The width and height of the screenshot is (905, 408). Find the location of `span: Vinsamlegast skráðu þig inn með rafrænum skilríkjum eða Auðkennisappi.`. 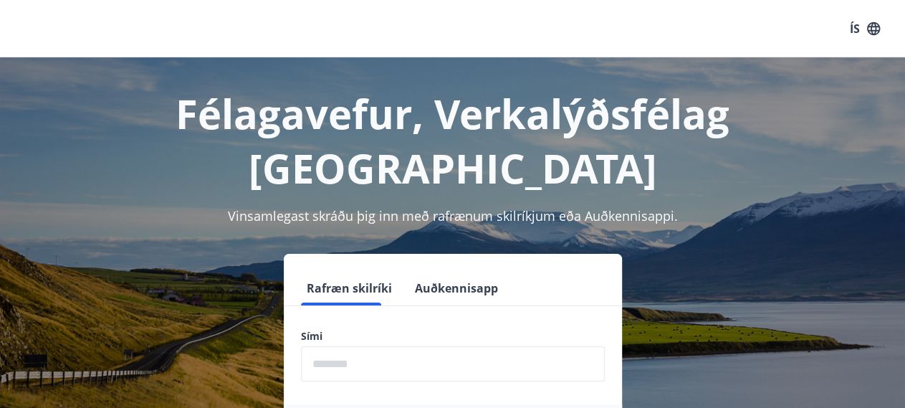

span: Vinsamlegast skráðu þig inn með rafrænum skilríkjum eða Auðkennisappi. is located at coordinates (453, 216).